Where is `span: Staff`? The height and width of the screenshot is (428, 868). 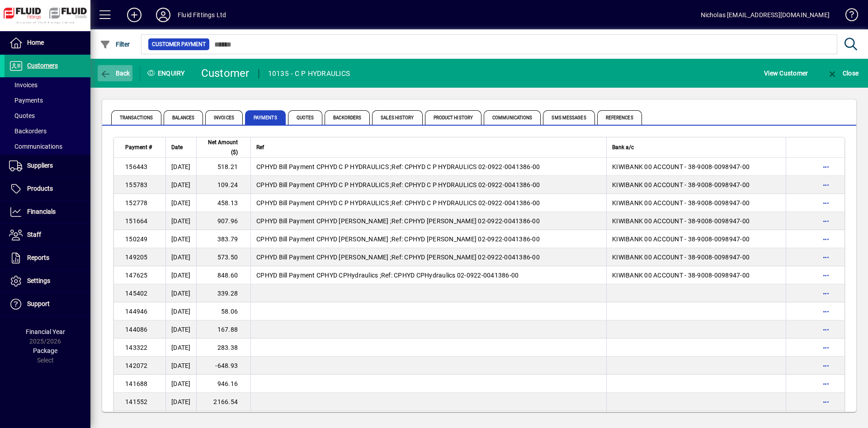
span: Staff is located at coordinates (34, 234).